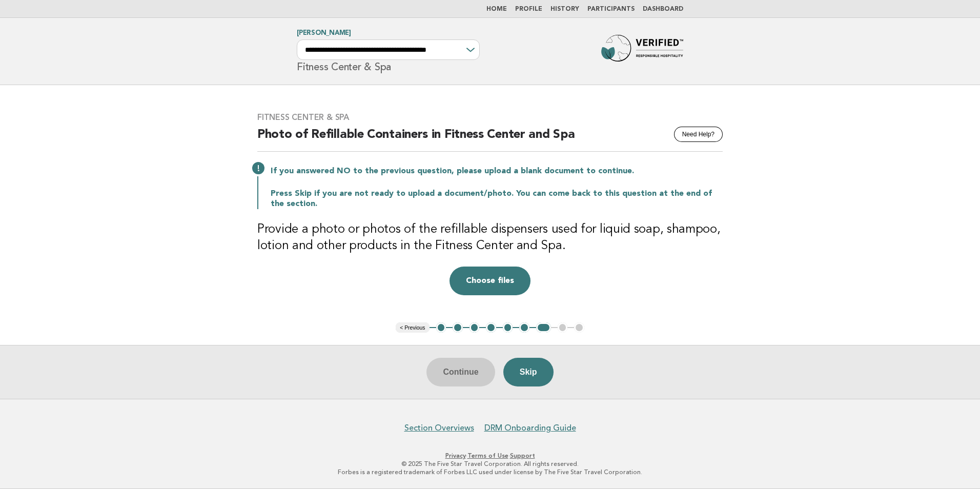 This screenshot has height=489, width=980. I want to click on a: Home, so click(496, 10).